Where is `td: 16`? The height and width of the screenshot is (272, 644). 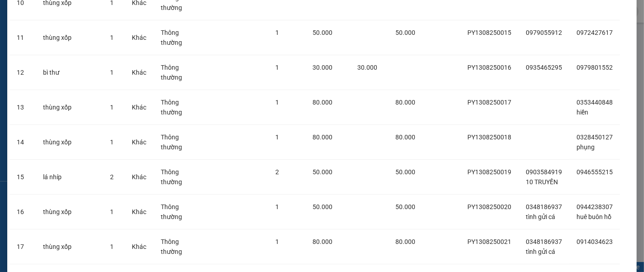
td: 16 is located at coordinates (23, 212).